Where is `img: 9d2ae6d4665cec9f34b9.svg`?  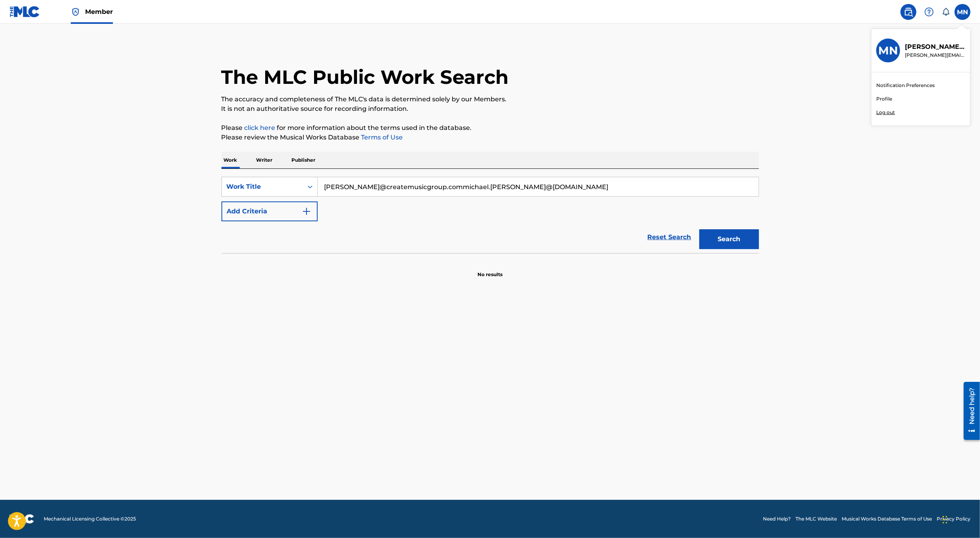
img: 9d2ae6d4665cec9f34b9.svg is located at coordinates (306, 211).